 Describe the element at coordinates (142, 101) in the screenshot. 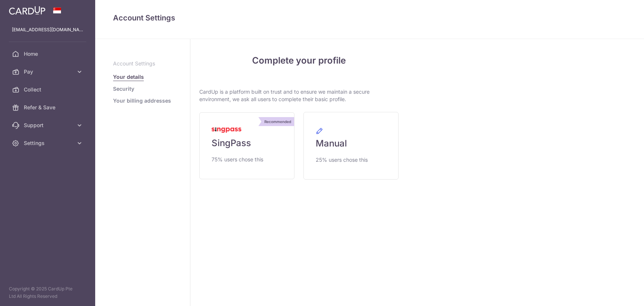

I see `a: Your billing addresses` at that location.